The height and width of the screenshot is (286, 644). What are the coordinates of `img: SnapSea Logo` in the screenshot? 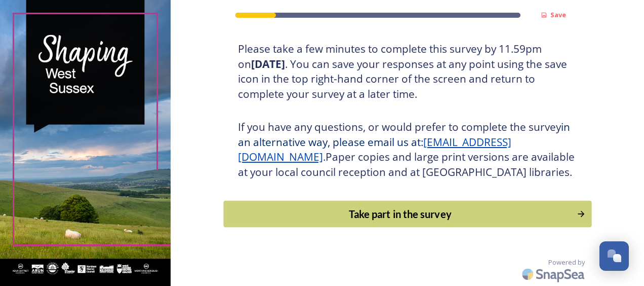 It's located at (554, 273).